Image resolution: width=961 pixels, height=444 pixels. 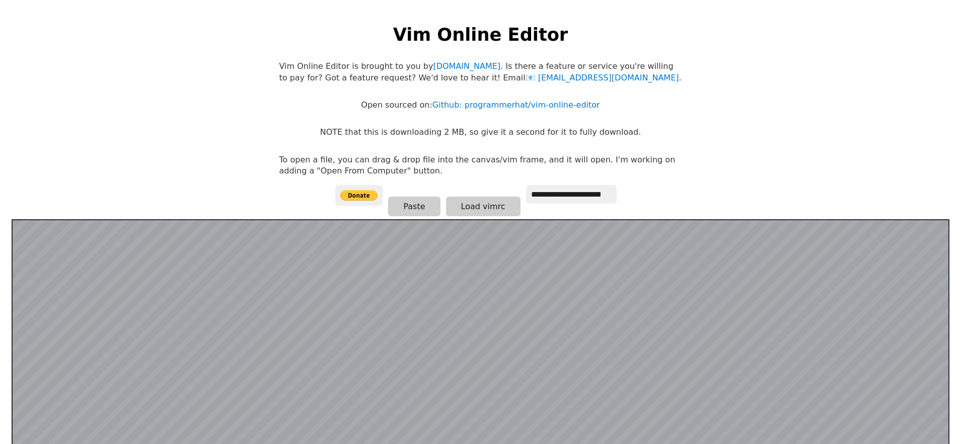 What do you see at coordinates (516, 105) in the screenshot?
I see `a: Github: programmerhat/vim-online-editor` at bounding box center [516, 105].